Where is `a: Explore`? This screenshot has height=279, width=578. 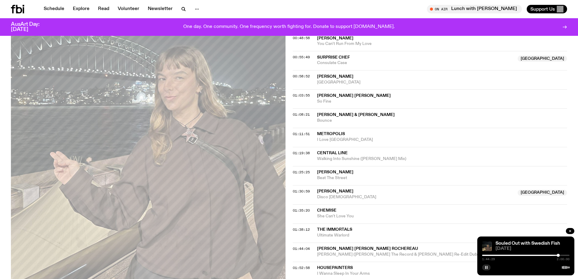
a: Explore is located at coordinates (81, 9).